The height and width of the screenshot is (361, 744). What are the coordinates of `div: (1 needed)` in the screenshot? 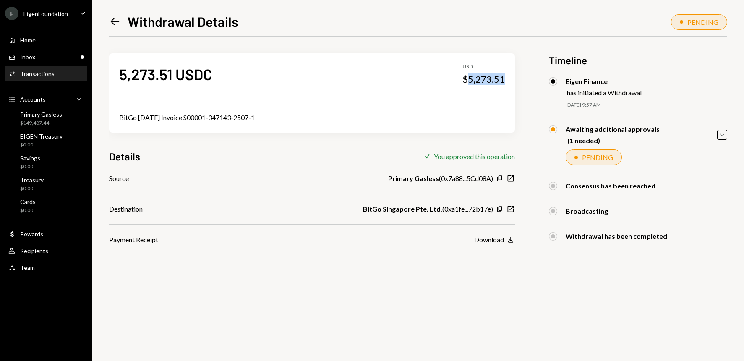 It's located at (613, 140).